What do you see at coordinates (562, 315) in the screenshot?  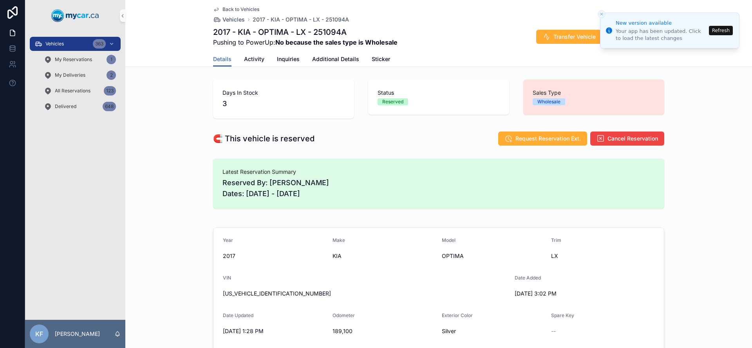 I see `span: Spare Key` at bounding box center [562, 315].